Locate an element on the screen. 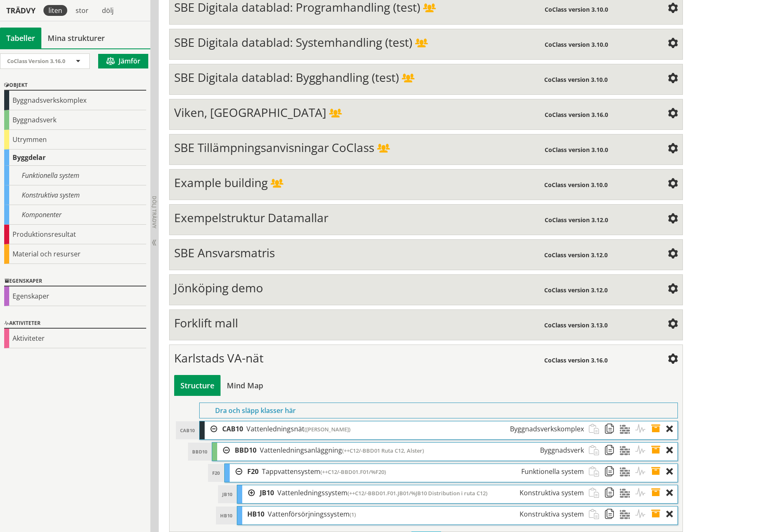  div: Objekt is located at coordinates (75, 85).